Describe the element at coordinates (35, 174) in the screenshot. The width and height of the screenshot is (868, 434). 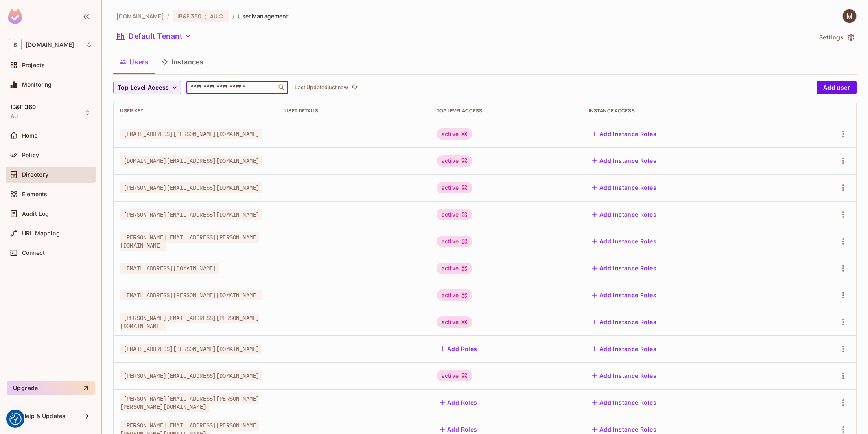
I see `span: Directory` at that location.